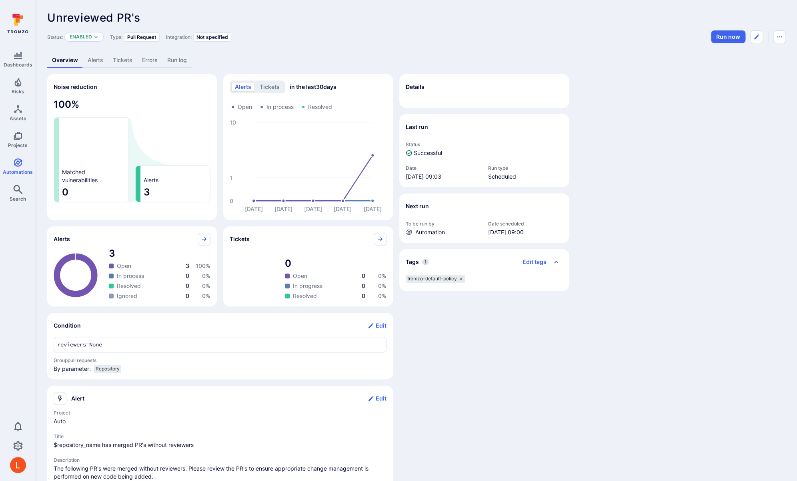 The image size is (797, 481). What do you see at coordinates (18, 64) in the screenshot?
I see `span: Dashboards` at bounding box center [18, 64].